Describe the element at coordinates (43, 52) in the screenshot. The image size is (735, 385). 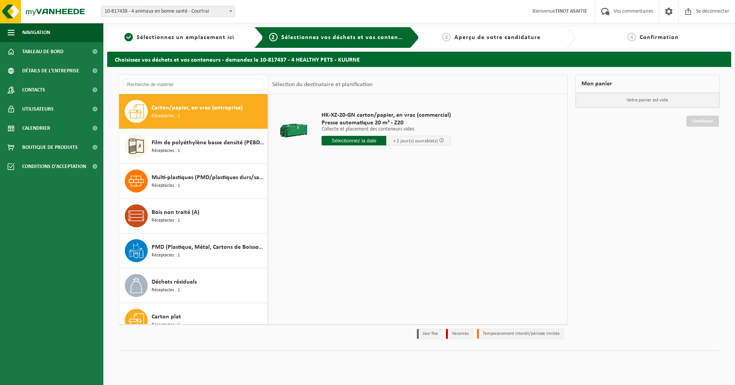
I see `font: Tableau de bord` at that location.